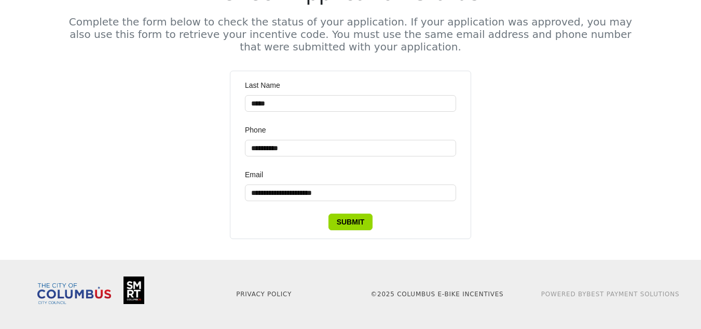  Describe the element at coordinates (350, 193) in the screenshot. I see `input: Email` at that location.